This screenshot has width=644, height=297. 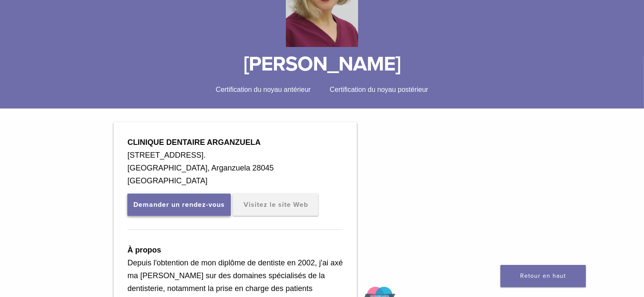 What do you see at coordinates (179, 204) in the screenshot?
I see `font: Demander un rendez-vous` at bounding box center [179, 204].